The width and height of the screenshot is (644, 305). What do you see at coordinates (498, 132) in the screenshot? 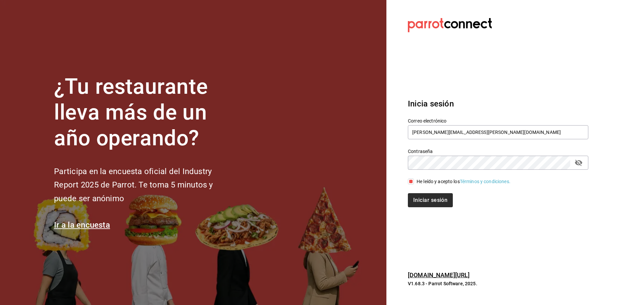
I see `input: Ingresa tu correo electrónico` at bounding box center [498, 132].